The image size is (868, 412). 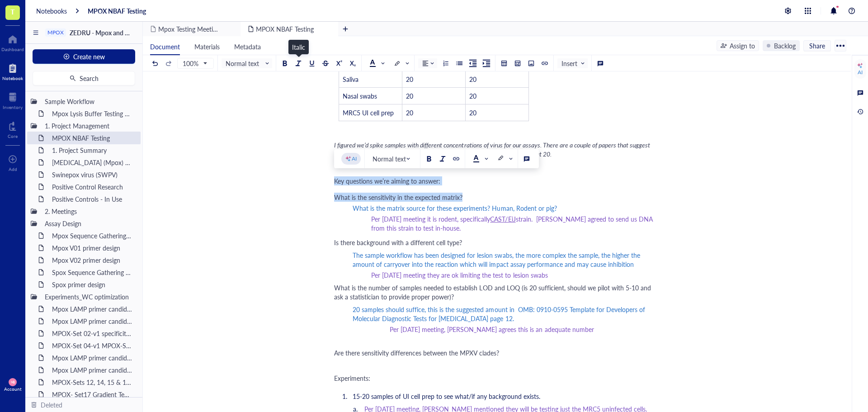 I want to click on span: The sample workflow has been designed for lesion swabs, the more complex the sample, the higher t..., so click(x=497, y=260).